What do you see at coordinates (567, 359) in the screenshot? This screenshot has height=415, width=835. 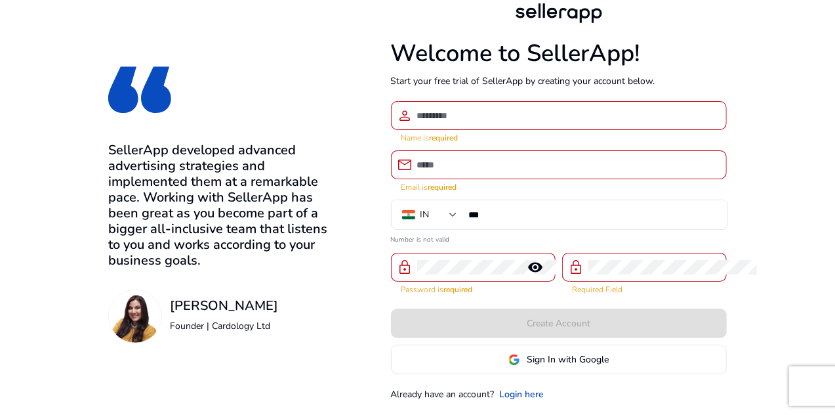 I see `span: Sign In with Google` at bounding box center [567, 359].